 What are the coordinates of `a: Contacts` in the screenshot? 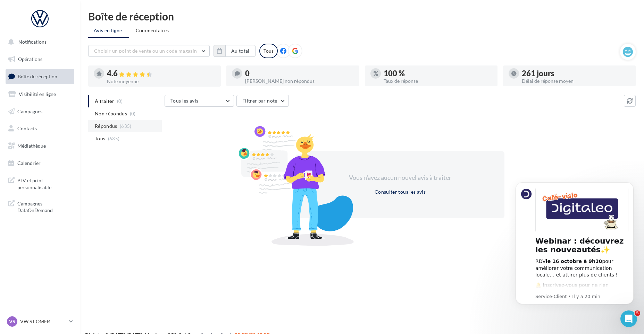 It's located at (40, 129).